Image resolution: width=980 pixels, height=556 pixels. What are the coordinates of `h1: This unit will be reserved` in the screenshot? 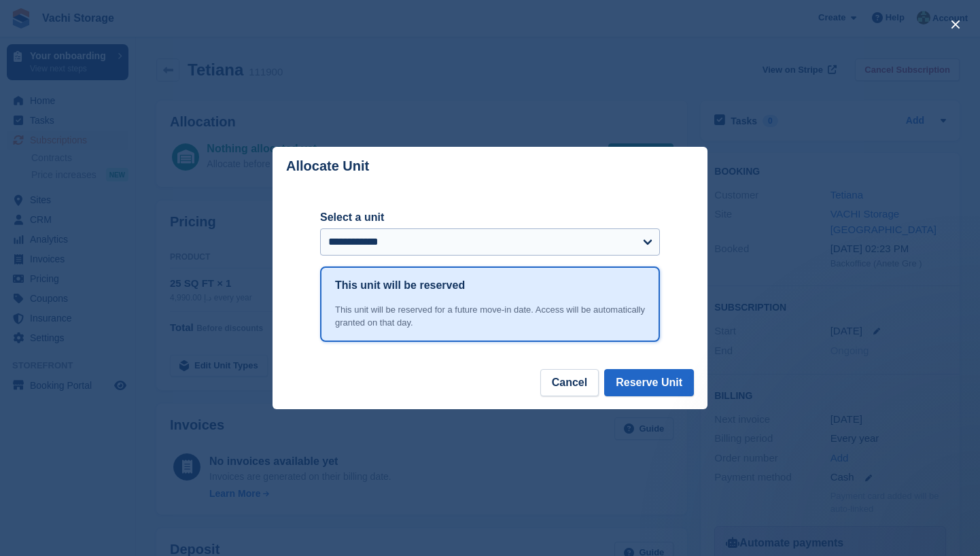 It's located at (400, 286).